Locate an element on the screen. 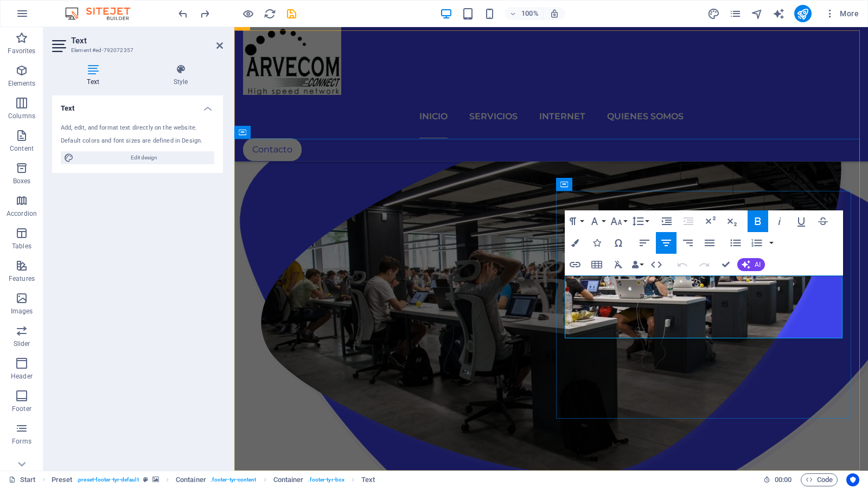  button: Font Size is located at coordinates (618, 221).